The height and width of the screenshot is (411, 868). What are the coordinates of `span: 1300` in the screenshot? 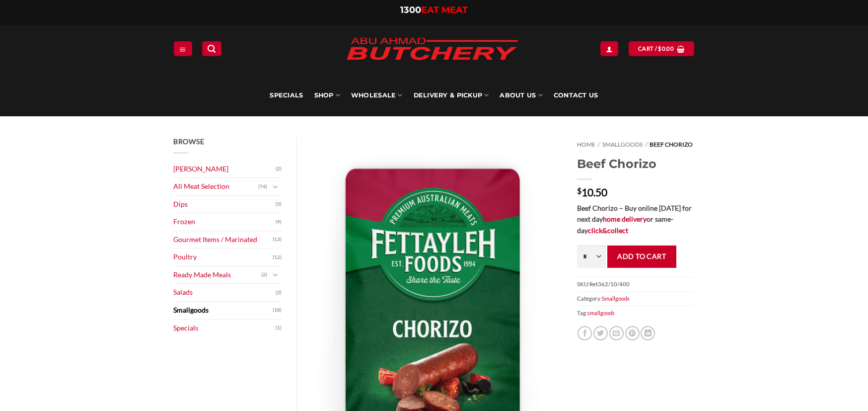 It's located at (411, 10).